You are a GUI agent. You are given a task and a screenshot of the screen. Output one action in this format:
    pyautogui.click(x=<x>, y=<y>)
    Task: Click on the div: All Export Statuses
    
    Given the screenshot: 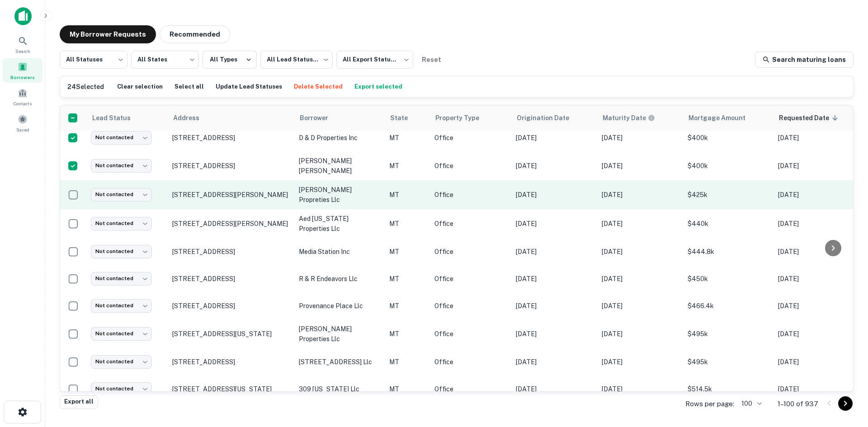 What is the action you would take?
    pyautogui.click(x=375, y=60)
    